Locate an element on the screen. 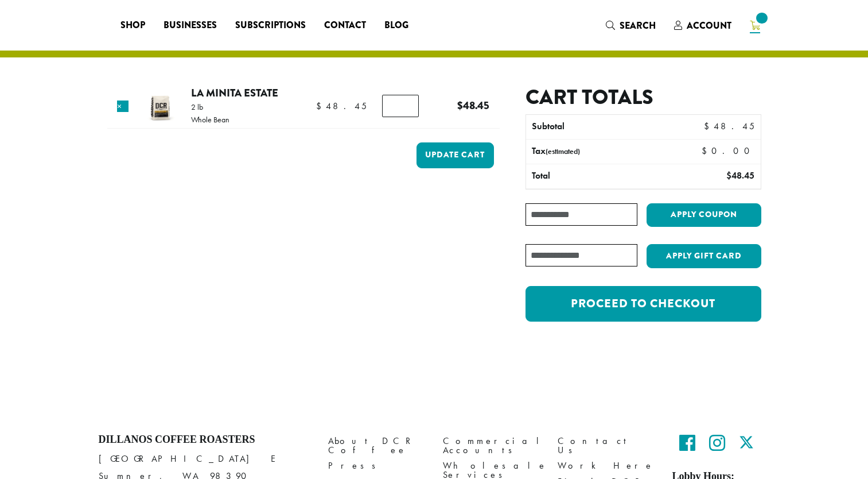 This screenshot has width=868, height=479. button: Update cart is located at coordinates (455, 155).